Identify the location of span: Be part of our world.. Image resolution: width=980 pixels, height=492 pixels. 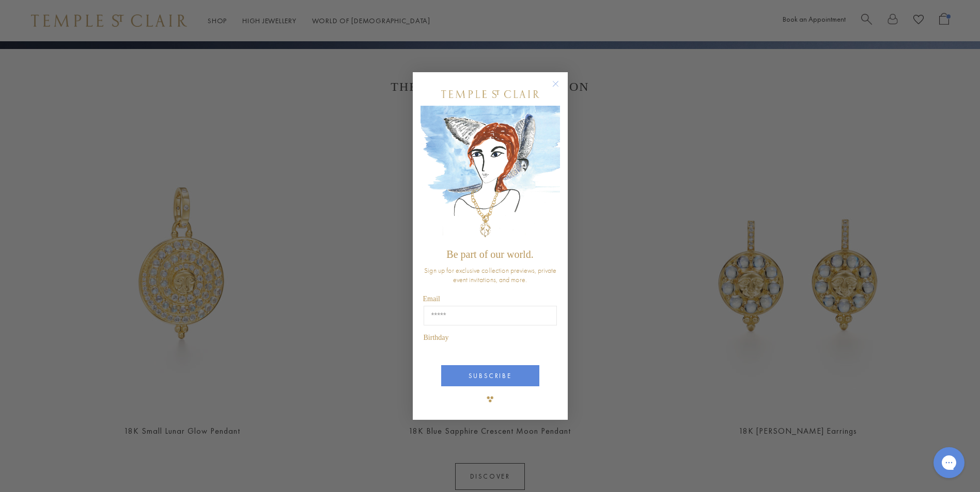
(490, 255).